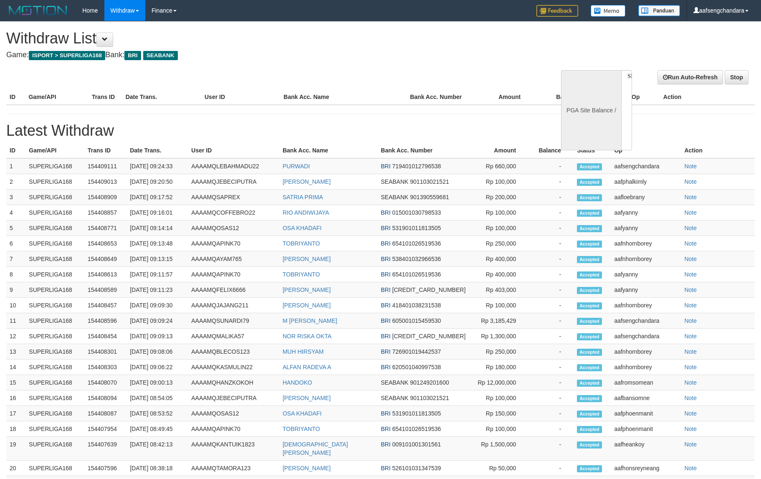  Describe the element at coordinates (500, 351) in the screenshot. I see `td: Rp 250,000` at that location.